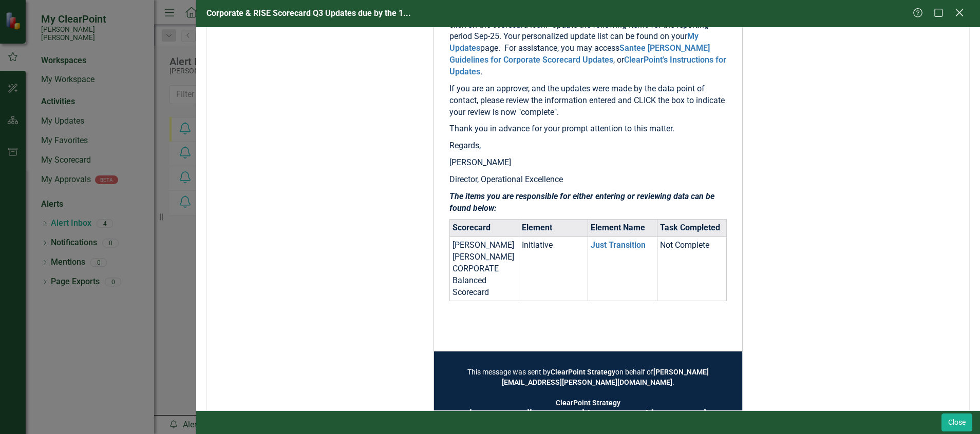 The width and height of the screenshot is (980, 434). I want to click on strong: The items you are responsible for either entering or reviewing data can be found below:, so click(582, 202).